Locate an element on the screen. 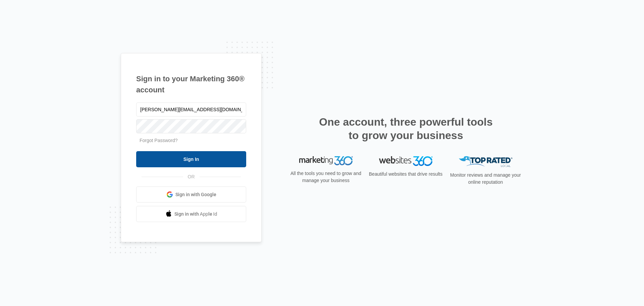 This screenshot has height=306, width=644. img: Marketing 360 is located at coordinates (326, 161).